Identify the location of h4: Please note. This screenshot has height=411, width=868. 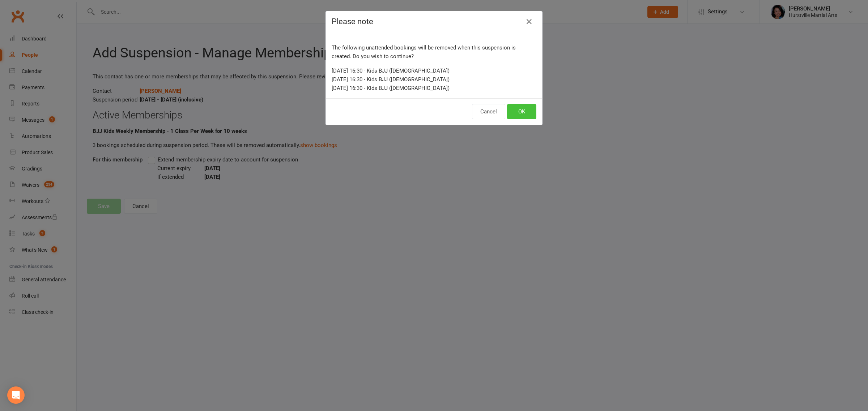
(434, 22).